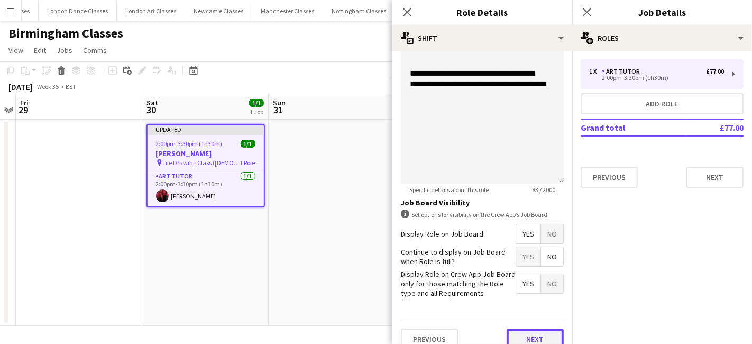  I want to click on span: 30, so click(151, 109).